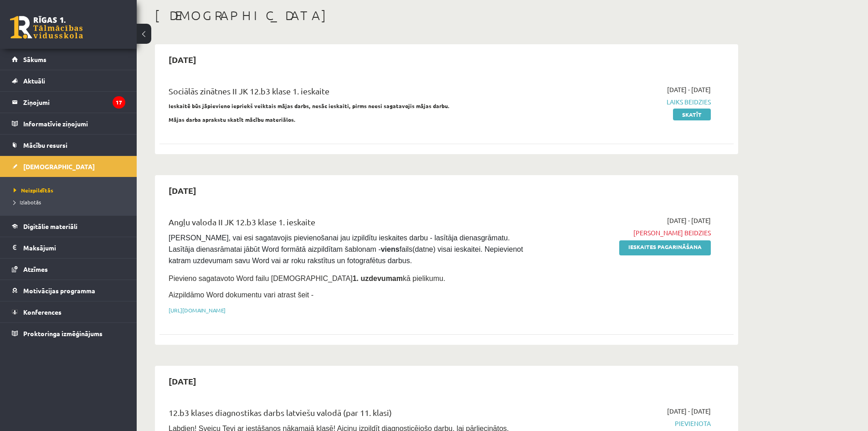  I want to click on span: Izlabotās, so click(27, 202).